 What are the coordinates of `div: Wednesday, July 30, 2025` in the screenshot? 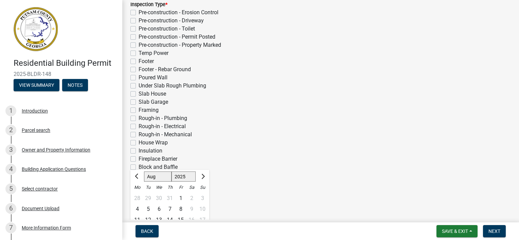 It's located at (159, 199).